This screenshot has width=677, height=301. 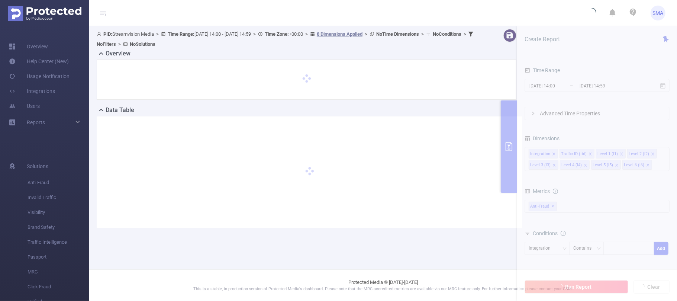 What do you see at coordinates (58, 287) in the screenshot?
I see `span: Click Fraud` at bounding box center [58, 287].